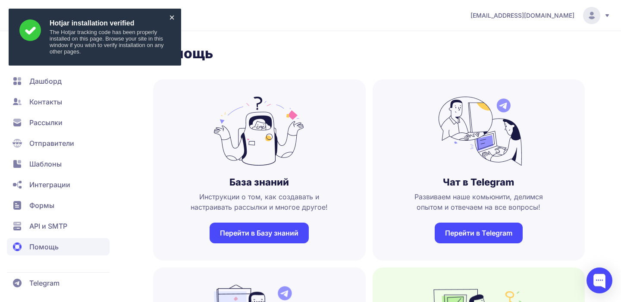 The image size is (621, 302). What do you see at coordinates (479, 182) in the screenshot?
I see `h3: Чат в Telegram` at bounding box center [479, 182].